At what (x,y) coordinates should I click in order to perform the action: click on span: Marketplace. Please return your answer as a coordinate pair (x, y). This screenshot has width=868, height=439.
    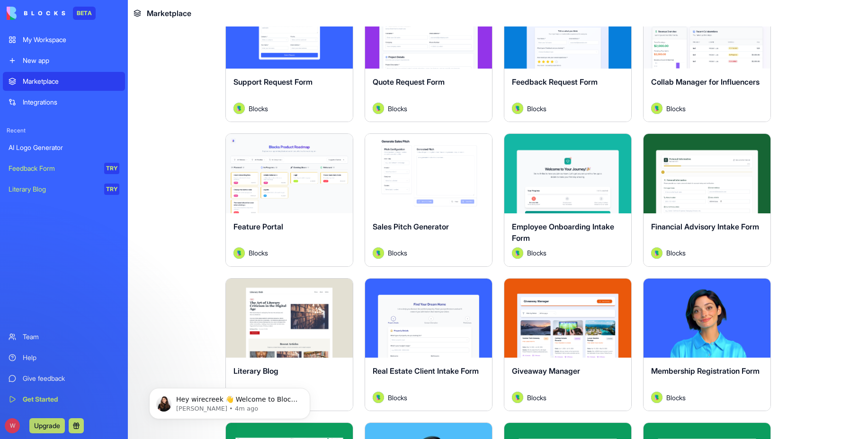
    Looking at the image, I should click on (169, 13).